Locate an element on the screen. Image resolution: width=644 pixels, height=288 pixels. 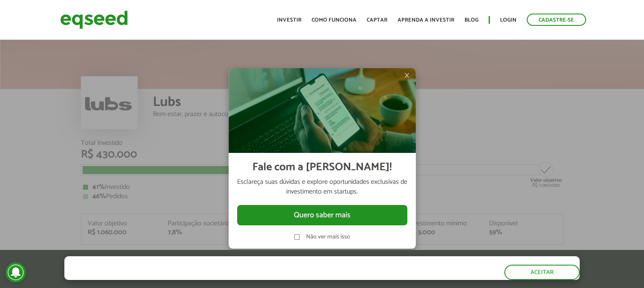
button: Quero saber mais is located at coordinates (322, 216).